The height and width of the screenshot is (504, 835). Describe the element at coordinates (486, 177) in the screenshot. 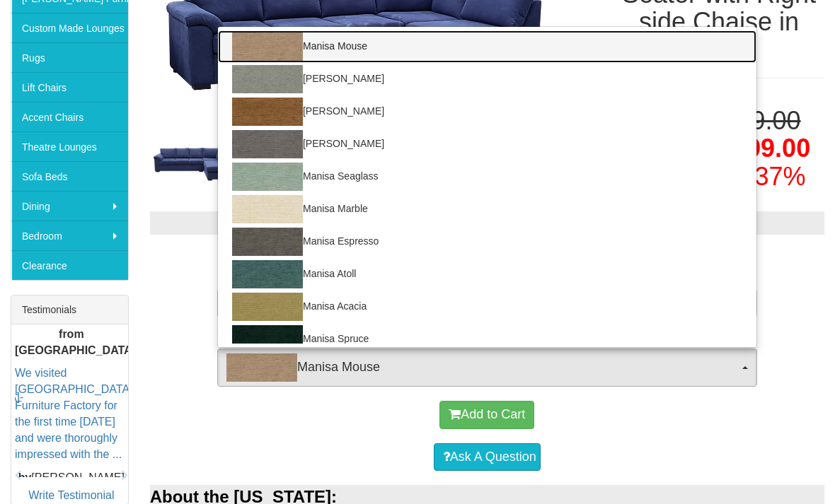

I see `a: Manisa Seaglass` at that location.